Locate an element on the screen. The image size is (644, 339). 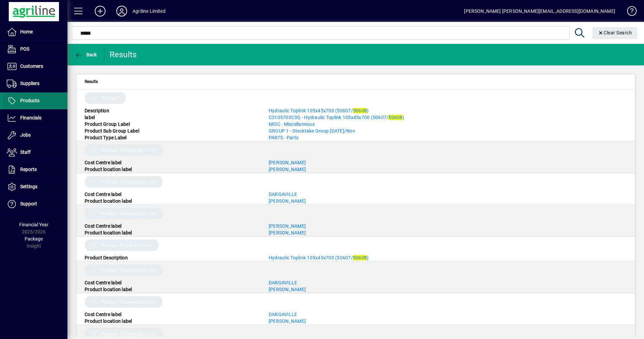
span: POS is located at coordinates (25, 48).